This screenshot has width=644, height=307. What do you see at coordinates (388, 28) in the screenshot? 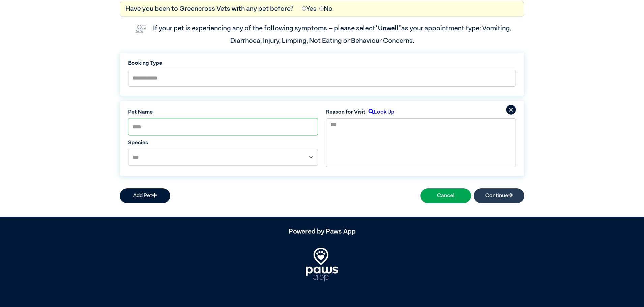
I see `span: “Unwell”` at bounding box center [388, 28].